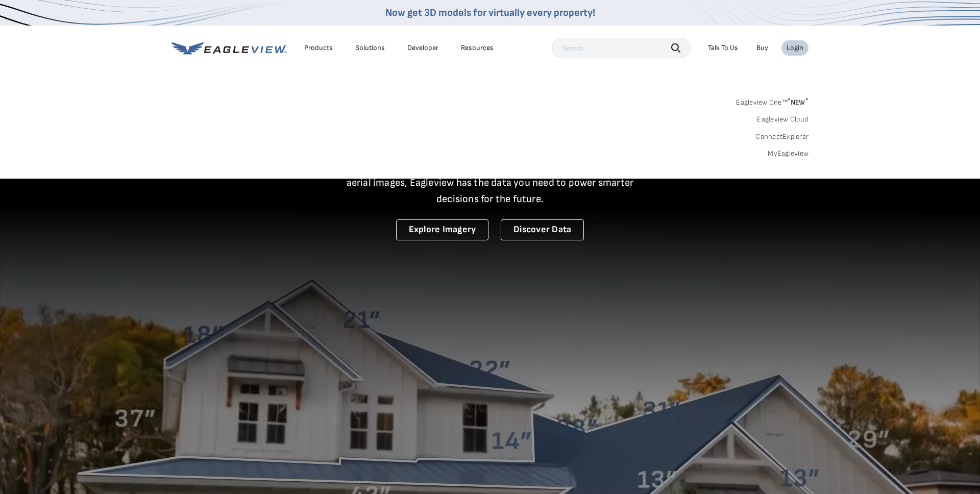 This screenshot has width=980, height=494. Describe the element at coordinates (318, 48) in the screenshot. I see `div: Products` at that location.